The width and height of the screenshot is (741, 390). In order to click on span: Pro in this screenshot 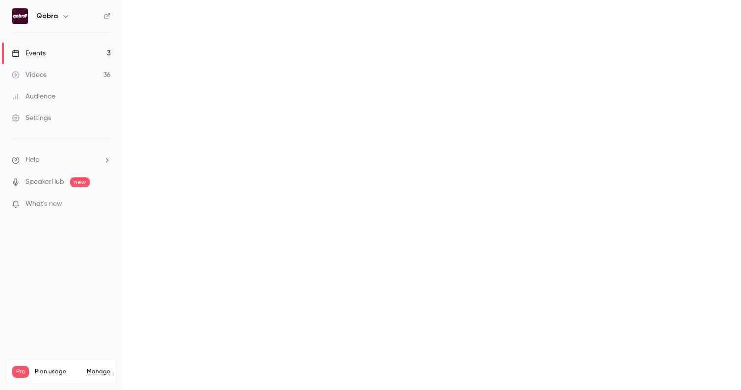, I will do `click(21, 372)`.